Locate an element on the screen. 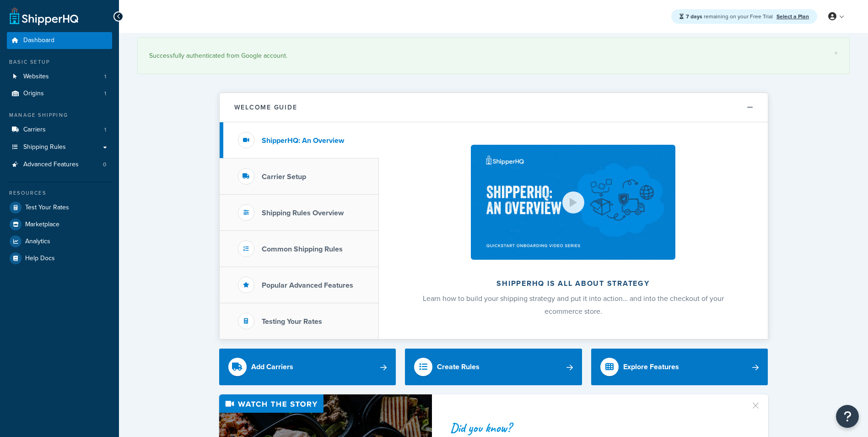 The width and height of the screenshot is (868, 437). div: Successfully authenticated from Google account. is located at coordinates (493, 56).